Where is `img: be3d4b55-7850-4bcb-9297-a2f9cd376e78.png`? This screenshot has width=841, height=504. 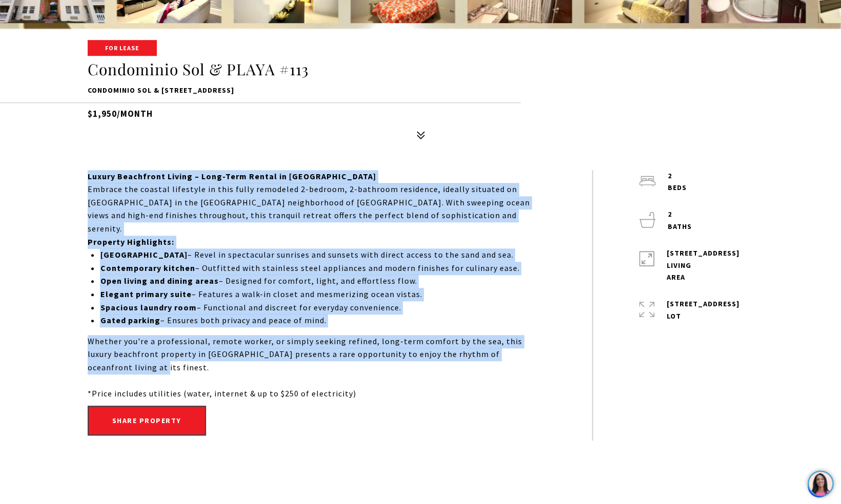
img: be3d4b55-7850-4bcb-9297-a2f9cd376e78.png is located at coordinates (18, 18).